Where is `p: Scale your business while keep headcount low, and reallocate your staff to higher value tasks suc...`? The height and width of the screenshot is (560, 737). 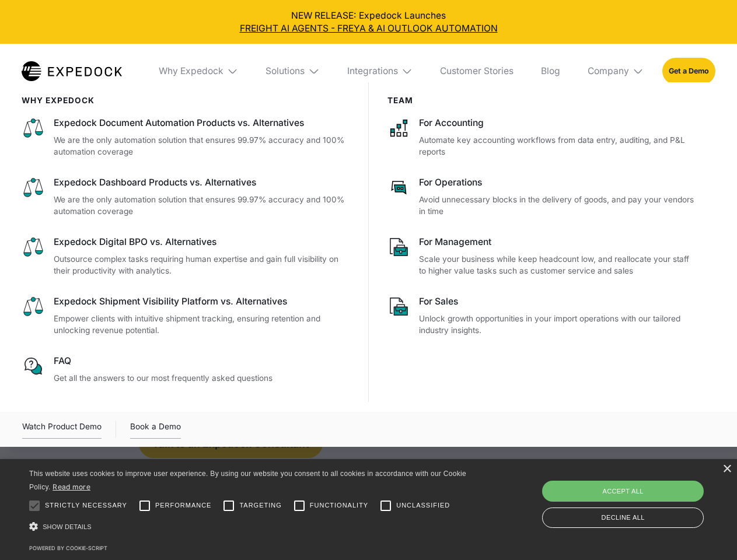
p: Scale your business while keep headcount low, and reallocate your staff to higher value tasks suc... is located at coordinates (558, 265).